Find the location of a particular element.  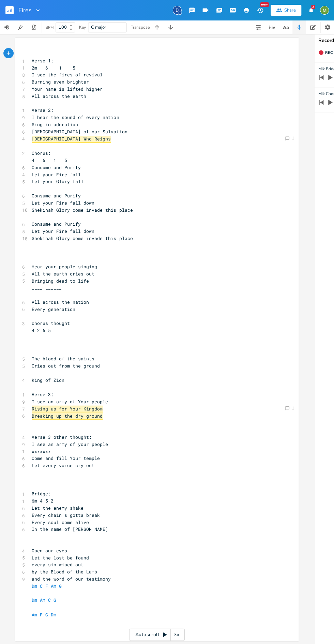

span: C major is located at coordinates (99, 27).